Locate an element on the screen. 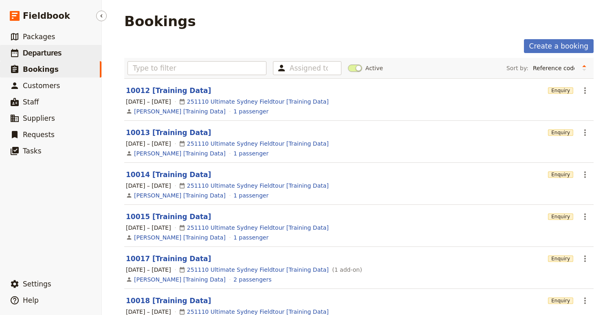 The height and width of the screenshot is (315, 616). span: Tasks is located at coordinates (32, 151).